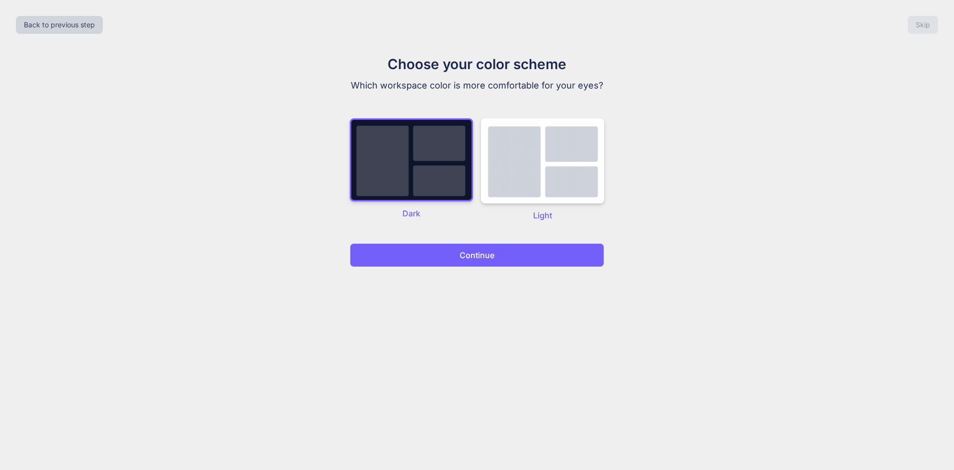 The width and height of the screenshot is (954, 470). I want to click on button: Continue, so click(477, 255).